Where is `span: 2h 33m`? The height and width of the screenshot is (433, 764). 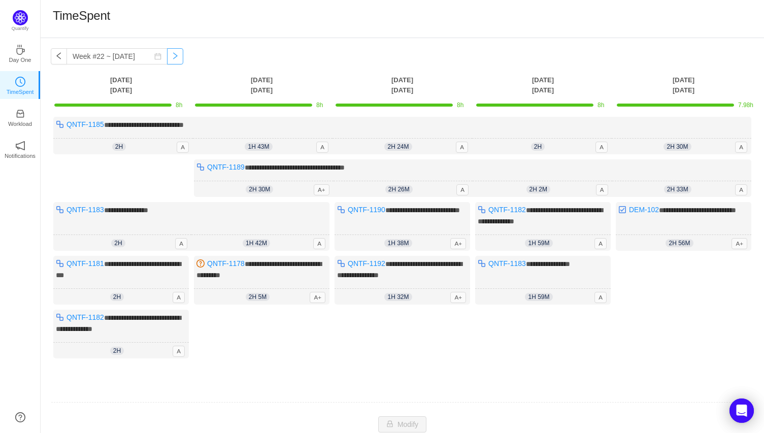
span: 2h 33m is located at coordinates (677, 189).